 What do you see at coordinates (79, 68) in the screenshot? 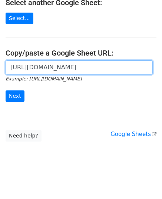
I see `input: Paste your Google Sheet URL here` at bounding box center [79, 68].